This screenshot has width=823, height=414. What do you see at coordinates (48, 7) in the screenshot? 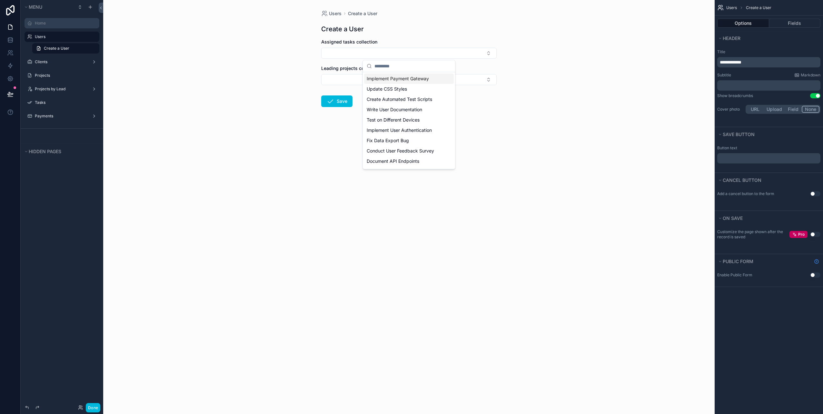
I see `button: Menu` at bounding box center [48, 7].